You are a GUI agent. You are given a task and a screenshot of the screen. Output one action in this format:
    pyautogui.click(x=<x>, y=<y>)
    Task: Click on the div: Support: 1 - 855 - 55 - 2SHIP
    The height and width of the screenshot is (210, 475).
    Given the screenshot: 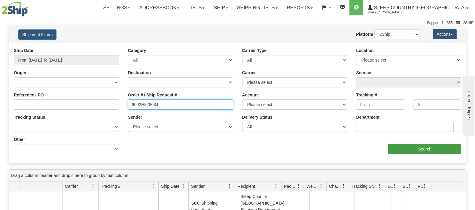 What is the action you would take?
    pyautogui.click(x=238, y=23)
    